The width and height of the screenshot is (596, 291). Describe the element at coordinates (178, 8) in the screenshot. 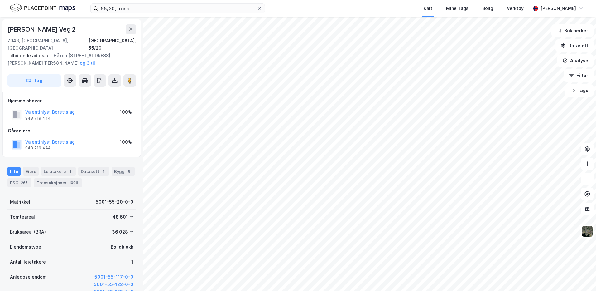

I see `input: Søk på adresse, matrikkel, gårdeiere, leietakere eller personer` at that location.